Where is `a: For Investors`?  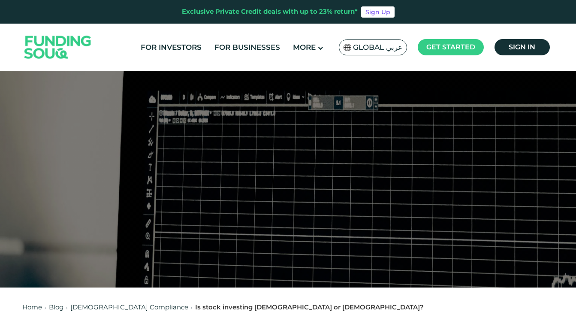 a: For Investors is located at coordinates (171, 47).